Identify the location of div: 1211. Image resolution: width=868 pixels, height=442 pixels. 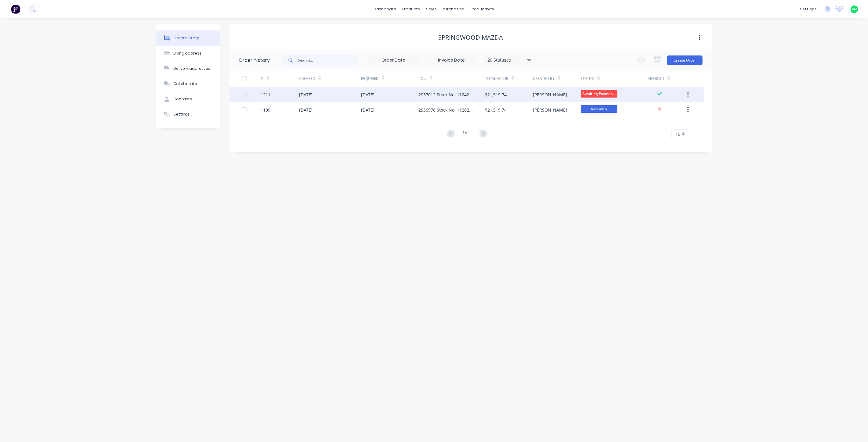
(265, 95).